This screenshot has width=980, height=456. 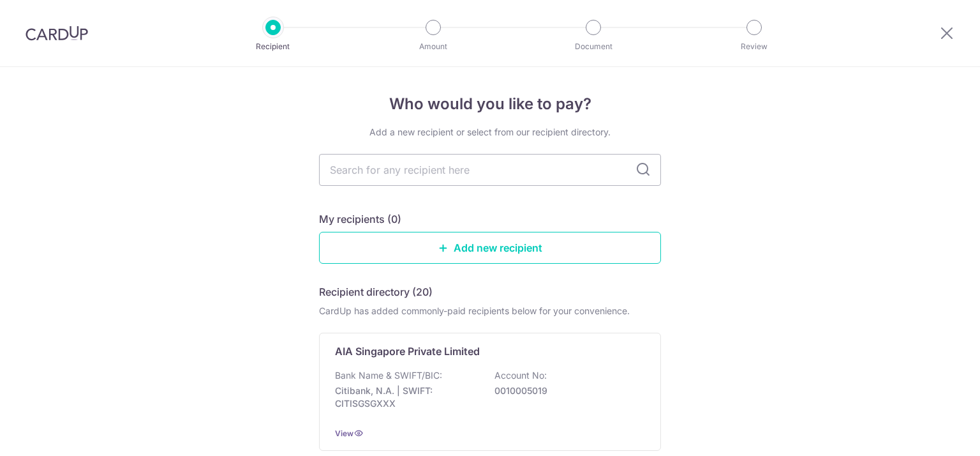 What do you see at coordinates (344, 433) in the screenshot?
I see `a: View` at bounding box center [344, 433].